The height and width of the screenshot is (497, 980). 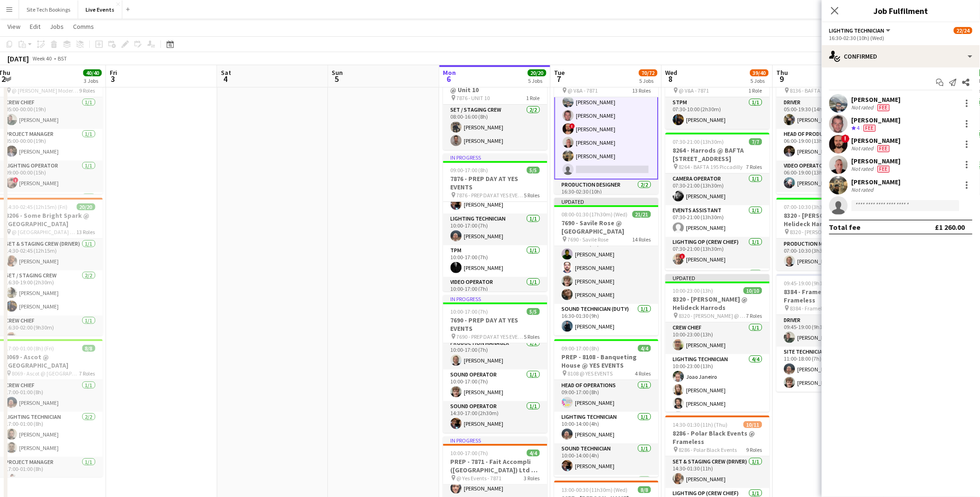 I want to click on h3: 7876 - PREP DAY AT YES EVENTS, so click(x=495, y=183).